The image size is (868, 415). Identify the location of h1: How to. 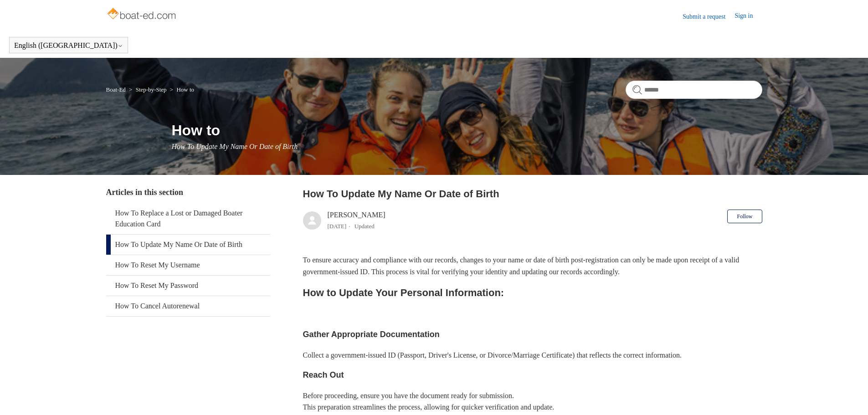
(467, 131).